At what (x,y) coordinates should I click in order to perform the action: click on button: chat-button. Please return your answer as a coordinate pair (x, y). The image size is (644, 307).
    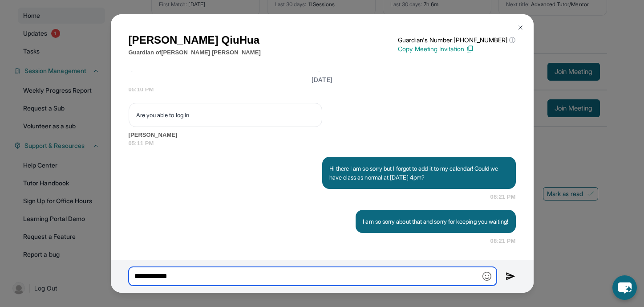
    Looking at the image, I should click on (624, 287).